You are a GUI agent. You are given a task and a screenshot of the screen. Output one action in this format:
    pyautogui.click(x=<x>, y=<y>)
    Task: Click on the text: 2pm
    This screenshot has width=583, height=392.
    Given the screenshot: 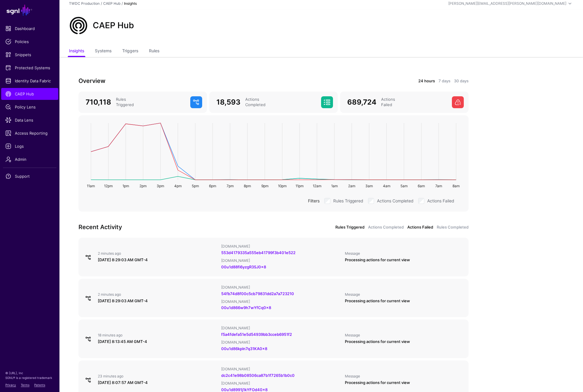 What is the action you would take?
    pyautogui.click(x=143, y=186)
    